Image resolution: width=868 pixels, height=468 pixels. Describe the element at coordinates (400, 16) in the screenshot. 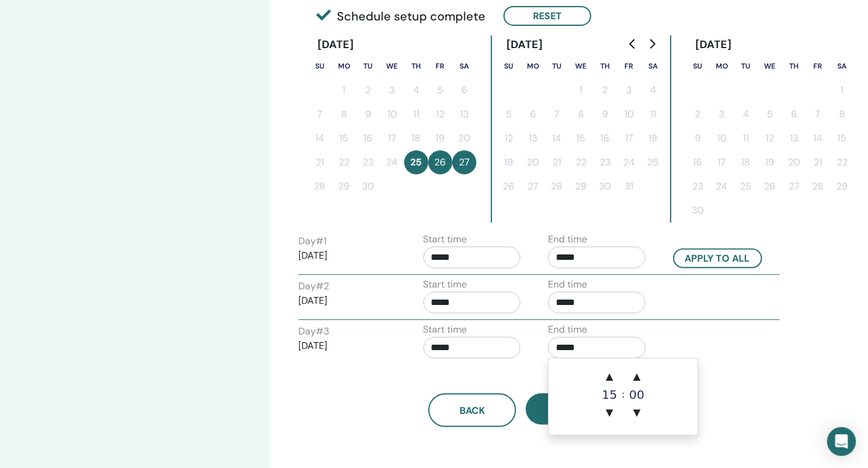

I see `span: Schedule setup complete` at that location.